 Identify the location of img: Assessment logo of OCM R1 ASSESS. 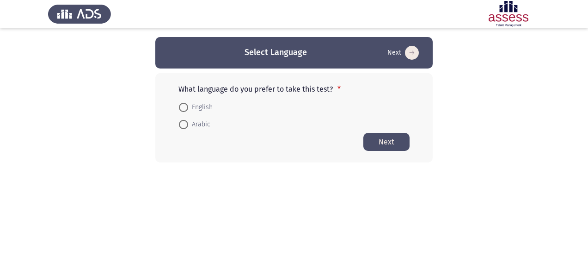
(509, 14).